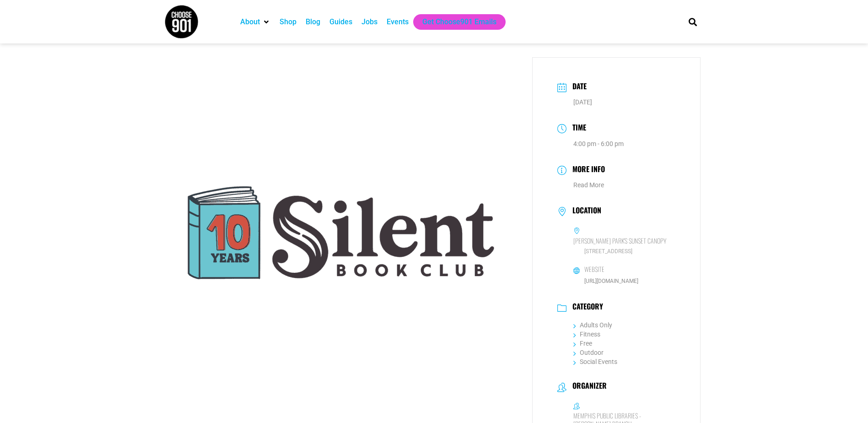  I want to click on a: Blog, so click(313, 22).